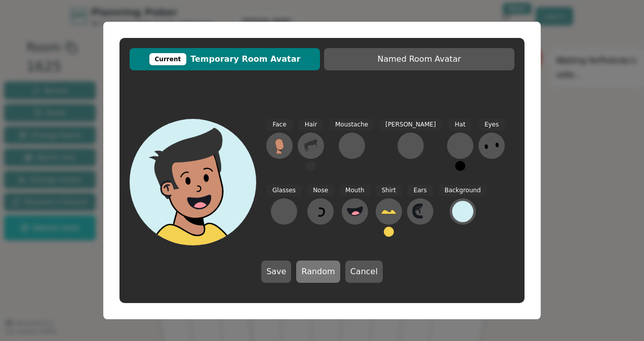  What do you see at coordinates (492, 124) in the screenshot?
I see `span: Eyes` at bounding box center [492, 124].